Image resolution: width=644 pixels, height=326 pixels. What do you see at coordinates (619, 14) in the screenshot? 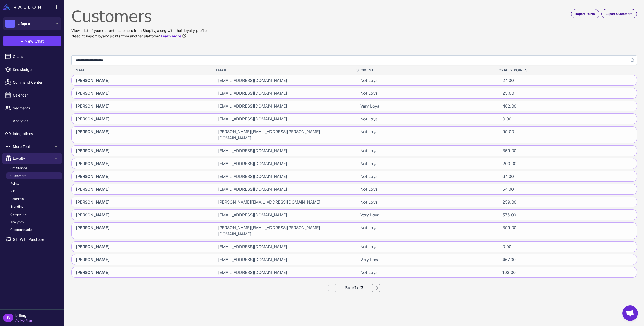
I see `span: Export Customers` at bounding box center [619, 14].